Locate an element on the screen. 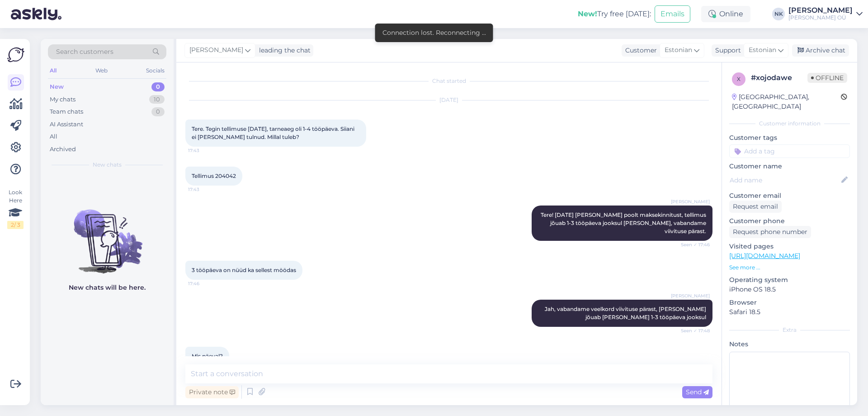 This screenshot has width=868, height=416. span: Search customers is located at coordinates (85, 52).